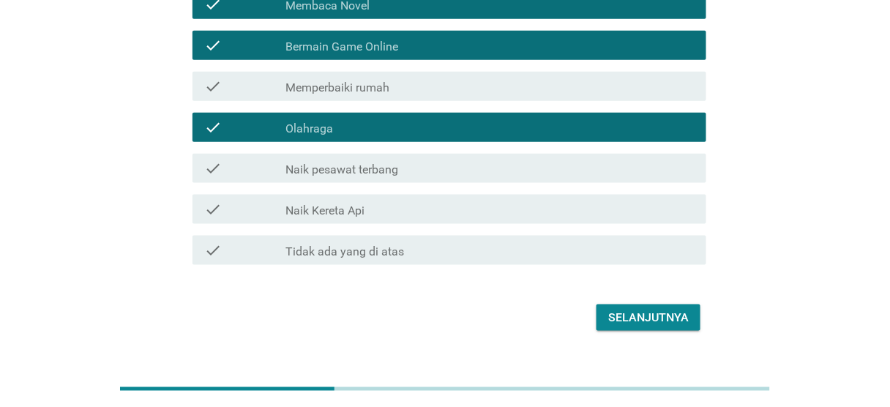 The height and width of the screenshot is (407, 890). I want to click on label: Bermain Game Online, so click(342, 47).